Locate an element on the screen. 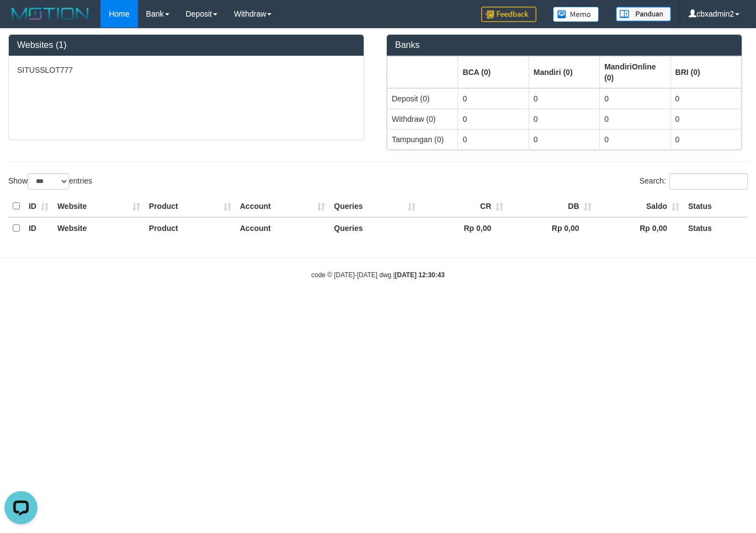 The height and width of the screenshot is (533, 756). td: Withdraw (0) is located at coordinates (422, 119).